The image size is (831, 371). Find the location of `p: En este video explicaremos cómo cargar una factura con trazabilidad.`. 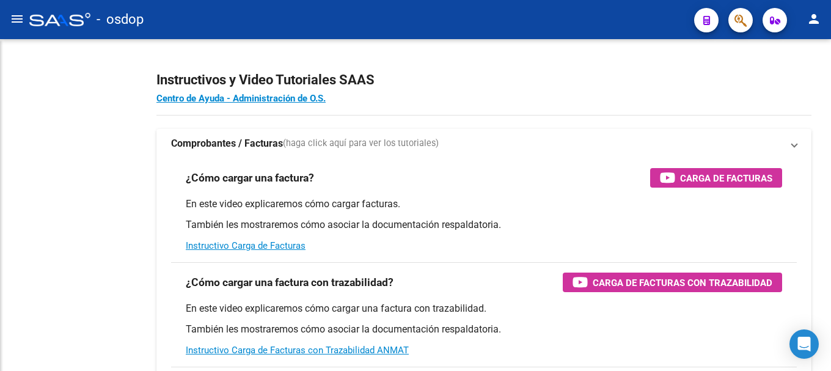

p: En este video explicaremos cómo cargar una factura con trazabilidad. is located at coordinates (484, 309).